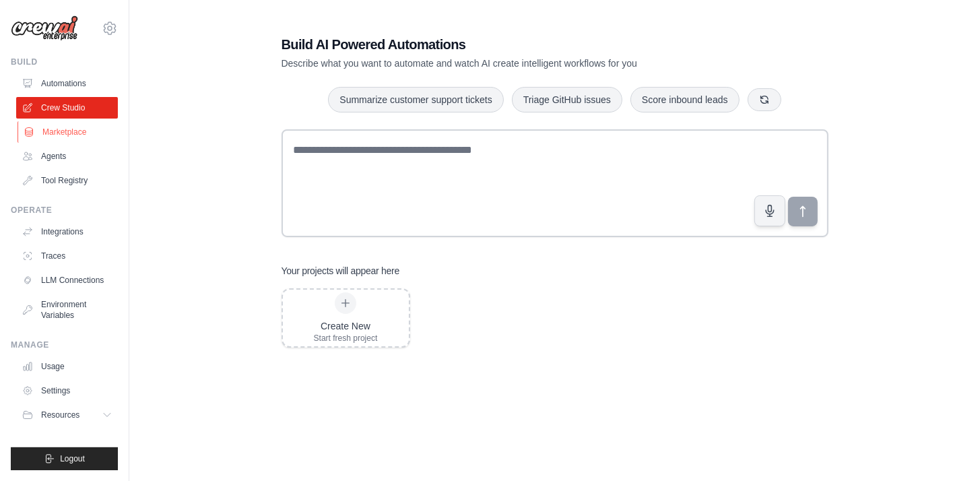  I want to click on span: Resources, so click(60, 415).